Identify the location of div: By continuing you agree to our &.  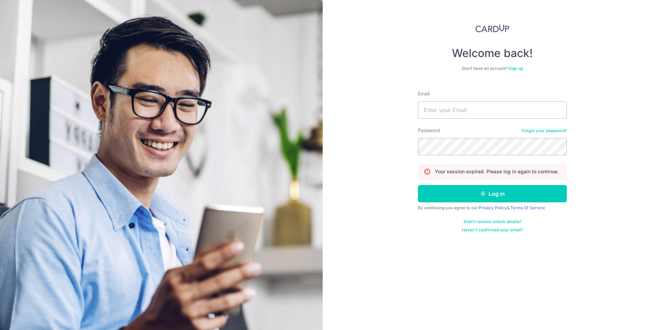
(493, 208).